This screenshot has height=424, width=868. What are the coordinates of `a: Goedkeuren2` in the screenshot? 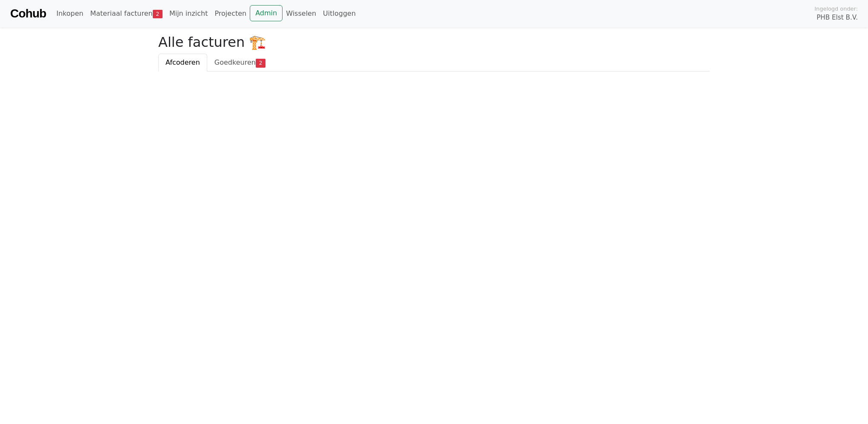 It's located at (240, 62).